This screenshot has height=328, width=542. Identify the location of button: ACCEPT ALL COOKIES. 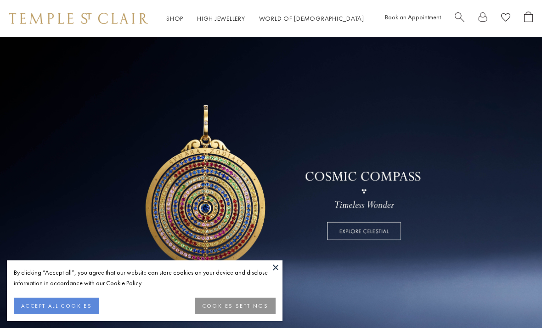
(57, 306).